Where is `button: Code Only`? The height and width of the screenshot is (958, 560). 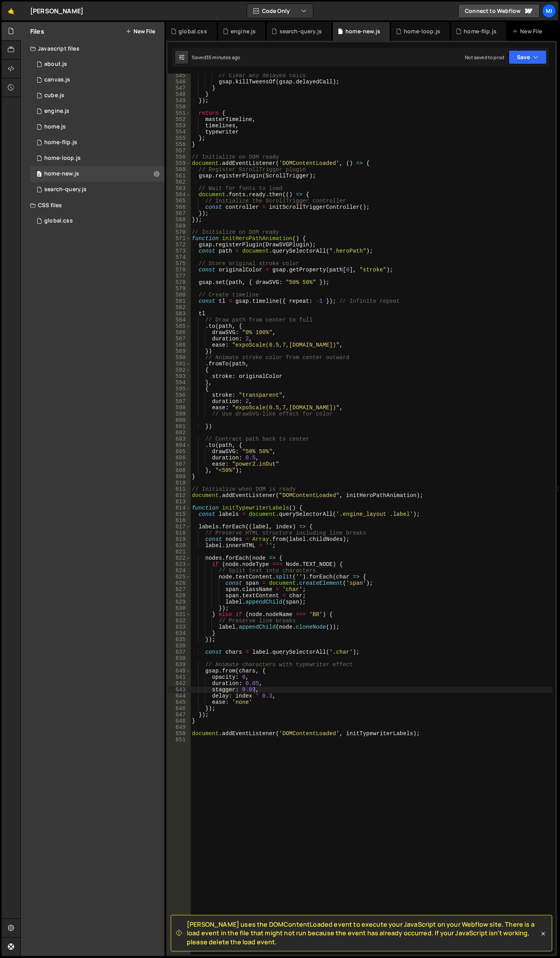 button: Code Only is located at coordinates (280, 11).